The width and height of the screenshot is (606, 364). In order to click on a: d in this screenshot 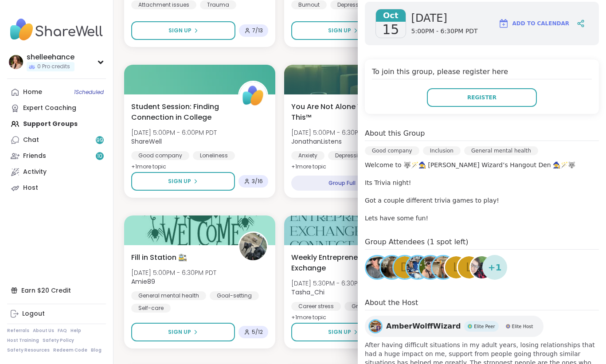, I will do `click(405, 267)`.